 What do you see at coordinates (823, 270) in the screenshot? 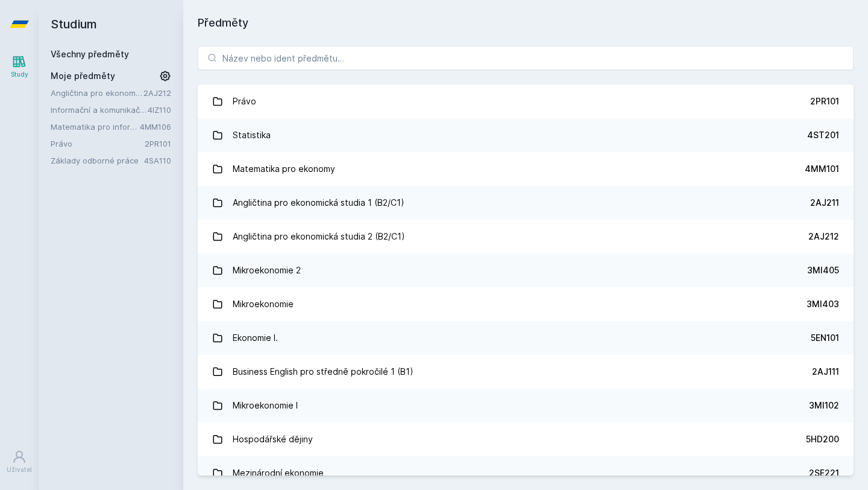
I see `div: 3MI405` at bounding box center [823, 270].